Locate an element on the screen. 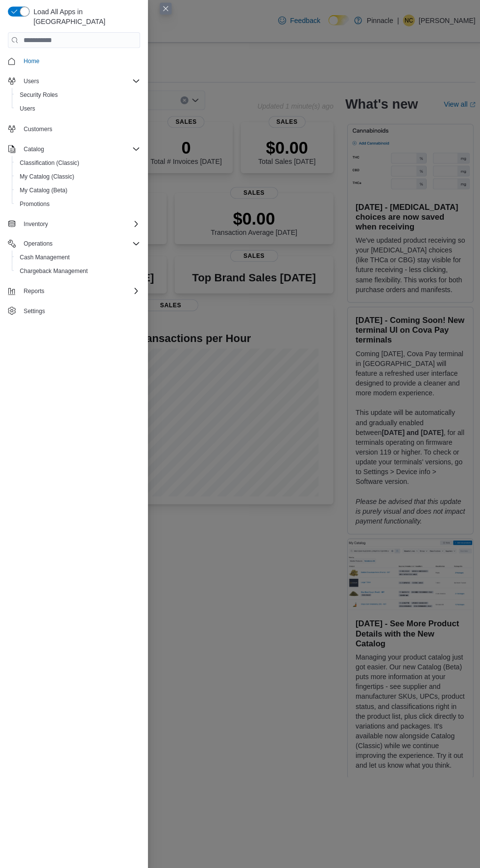 The image size is (480, 868). button: Promotions is located at coordinates (78, 204).